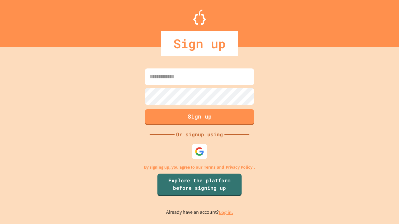 This screenshot has height=224, width=399. I want to click on a: Privacy Policy, so click(239, 167).